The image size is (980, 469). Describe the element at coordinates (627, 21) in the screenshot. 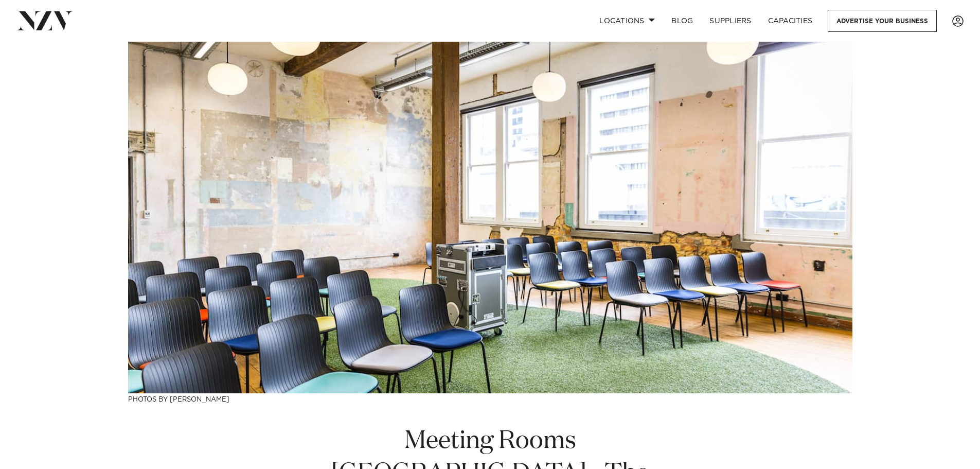

I see `a: Locations` at that location.